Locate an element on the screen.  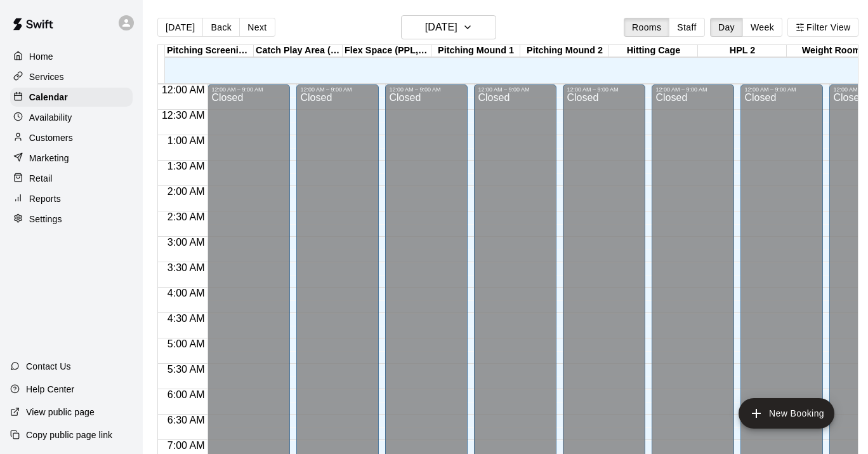
a: Services is located at coordinates (71, 77).